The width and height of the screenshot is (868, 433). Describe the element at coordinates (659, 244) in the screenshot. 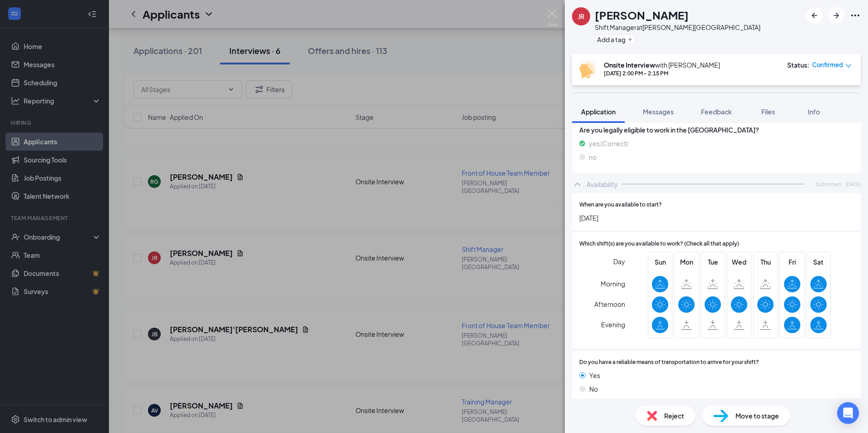

I see `span: Which shift(s) are you available to work? (Check all that apply)` at that location.